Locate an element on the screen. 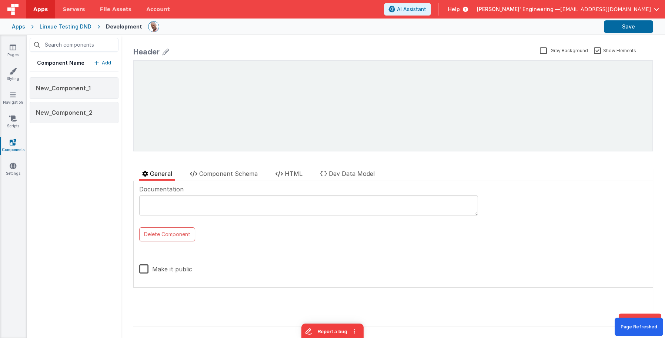  span: AI Assistant is located at coordinates (412, 9).